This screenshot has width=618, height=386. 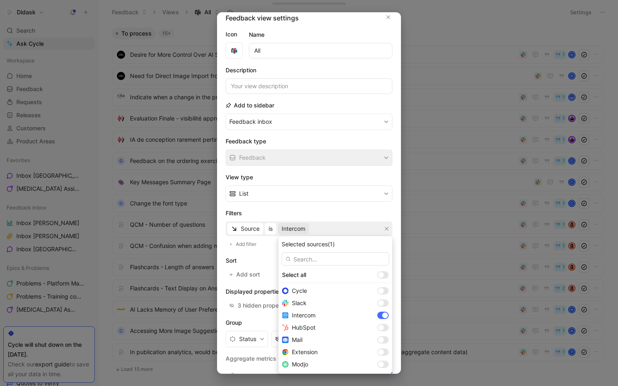 I want to click on span: HubSpot, so click(x=304, y=327).